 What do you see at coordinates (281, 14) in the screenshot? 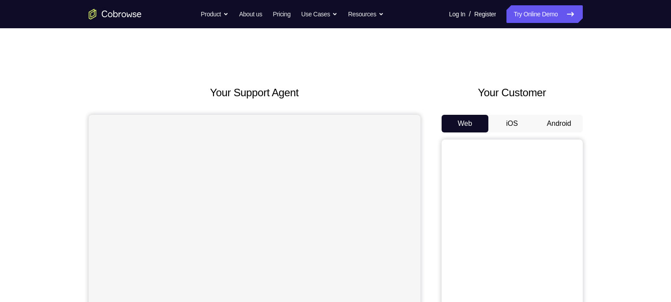
I see `a: Pricing` at bounding box center [281, 14].